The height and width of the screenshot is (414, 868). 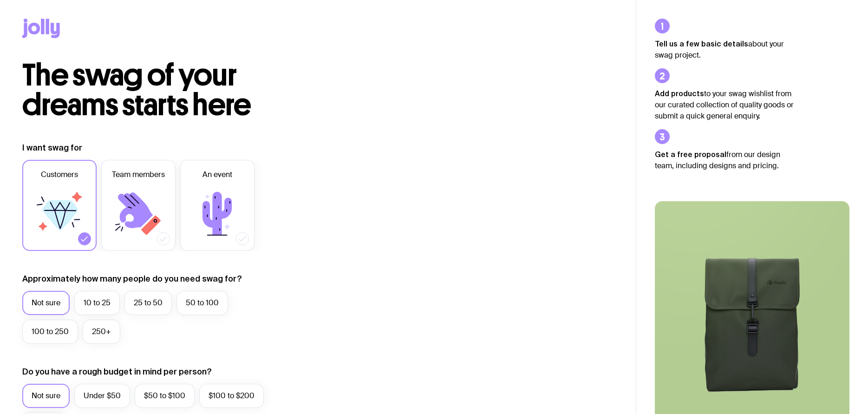 I want to click on label: 25 to 50, so click(x=148, y=303).